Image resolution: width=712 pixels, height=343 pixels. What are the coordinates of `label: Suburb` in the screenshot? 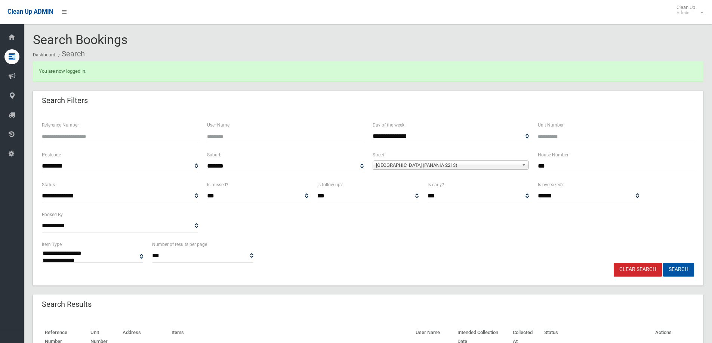 It's located at (214, 155).